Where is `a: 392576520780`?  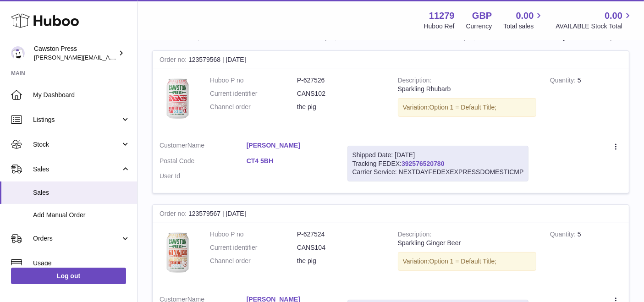
a: 392576520780 is located at coordinates (422, 164).